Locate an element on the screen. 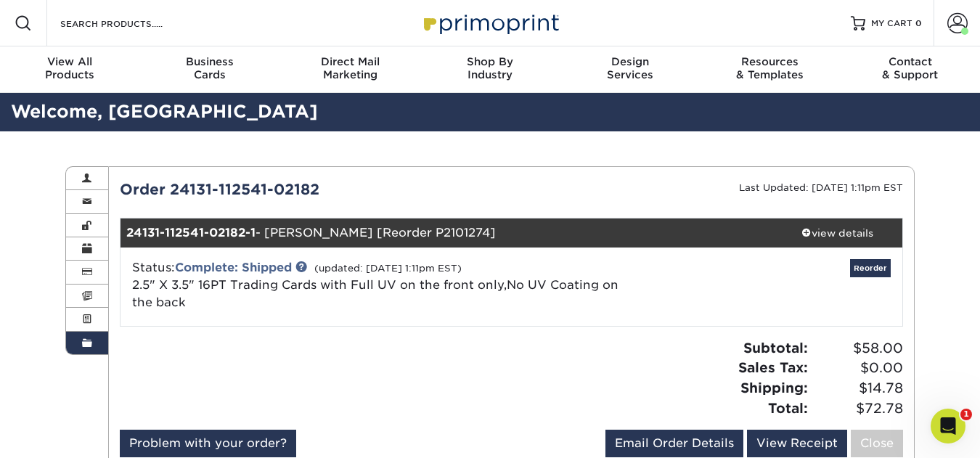 This screenshot has height=458, width=980. span: $0.00 is located at coordinates (857, 368).